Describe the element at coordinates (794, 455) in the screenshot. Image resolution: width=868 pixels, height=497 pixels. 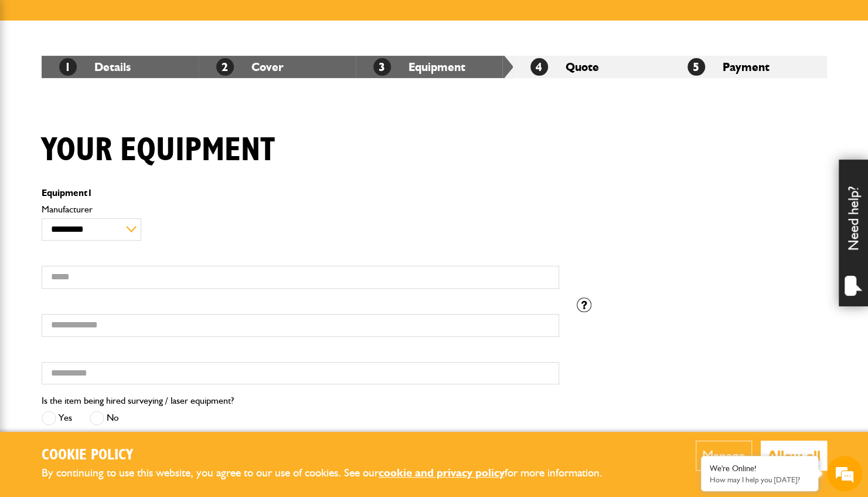
I see `button: Allow all` at that location.